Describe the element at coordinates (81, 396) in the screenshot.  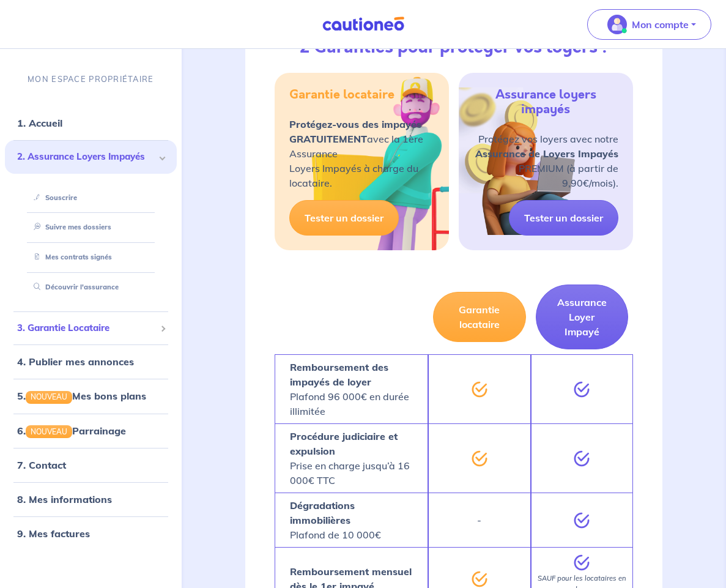
I see `a: 5.NOUVEAUMes bons plans` at that location.